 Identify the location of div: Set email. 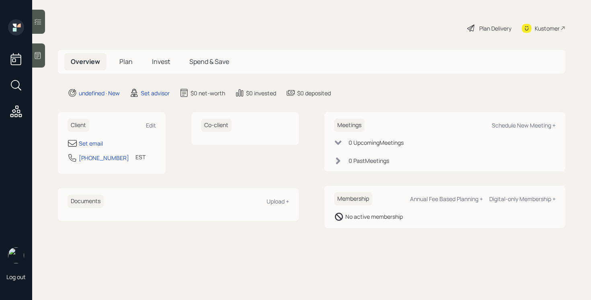
(91, 143).